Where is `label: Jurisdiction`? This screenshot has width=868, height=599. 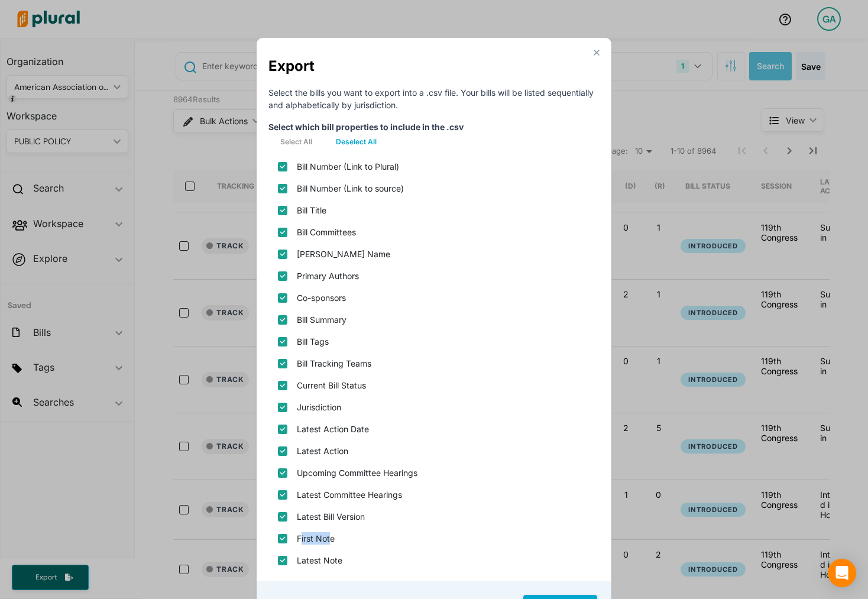 label: Jurisdiction is located at coordinates (319, 407).